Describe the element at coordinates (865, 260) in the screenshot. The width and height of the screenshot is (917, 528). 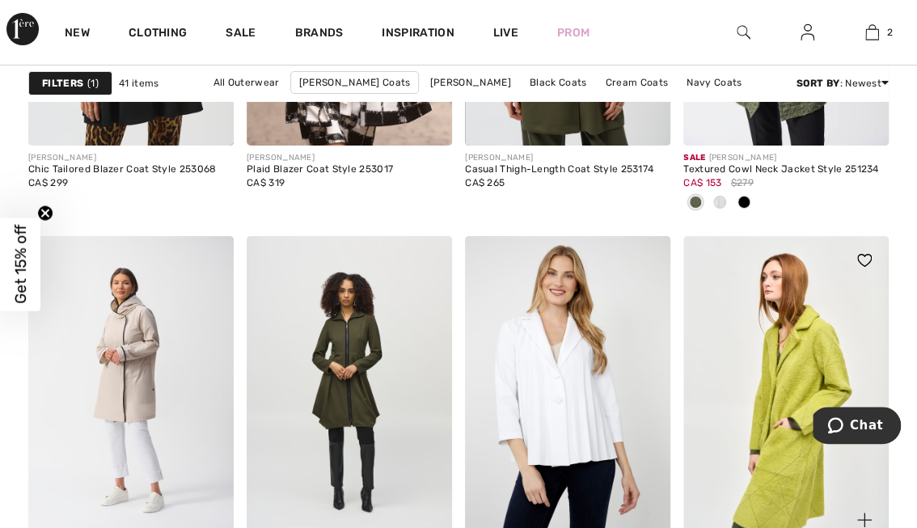
I see `img: heart_black_full.svg` at that location.